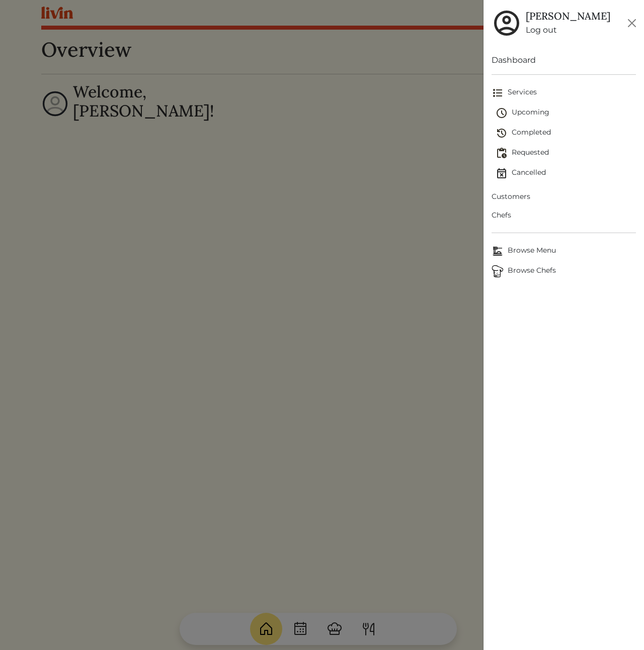  What do you see at coordinates (501, 133) in the screenshot?
I see `img: history-2b446bceb7e0f53b931186bf4c1776ac458fe31ad3b688388ec82af02103cd45.svg` at bounding box center [501, 133].